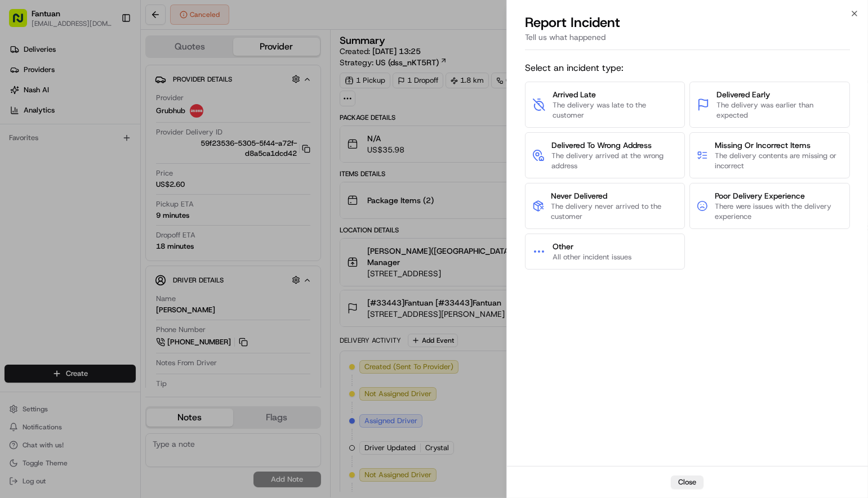 Image resolution: width=868 pixels, height=498 pixels. I want to click on button: OtherAll other incident issues, so click(606, 252).